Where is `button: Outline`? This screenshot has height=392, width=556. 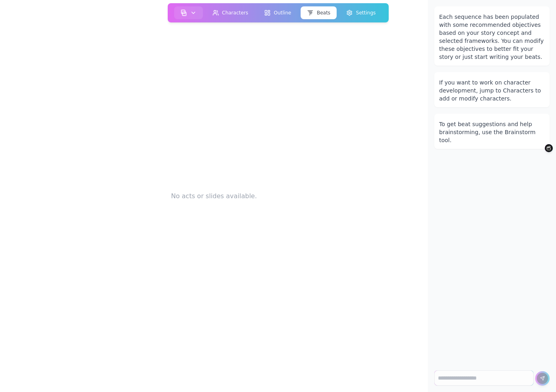 button: Outline is located at coordinates (277, 13).